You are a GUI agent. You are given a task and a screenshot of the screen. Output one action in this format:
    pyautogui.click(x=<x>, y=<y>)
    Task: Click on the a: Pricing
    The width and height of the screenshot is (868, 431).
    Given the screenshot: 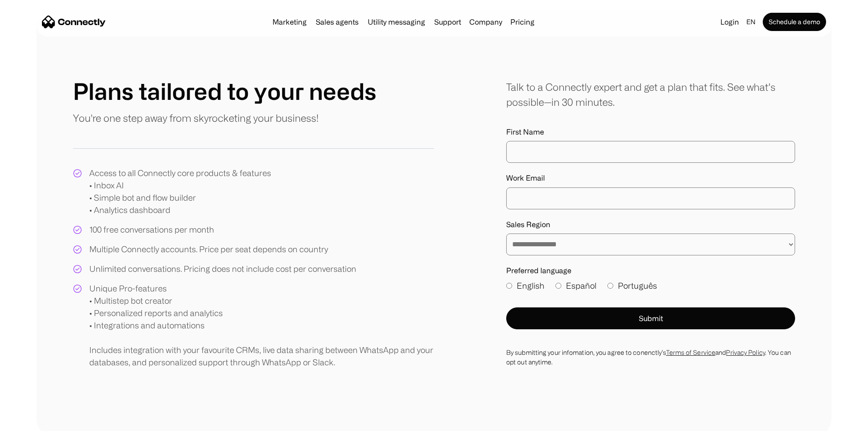 What is the action you would take?
    pyautogui.click(x=522, y=22)
    